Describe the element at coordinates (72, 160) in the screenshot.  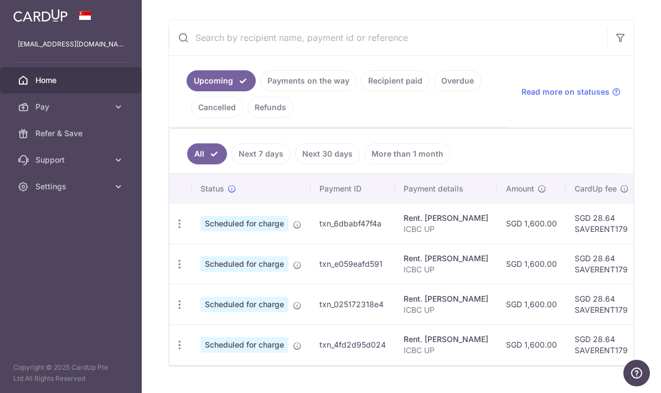
I see `span: Support` at that location.